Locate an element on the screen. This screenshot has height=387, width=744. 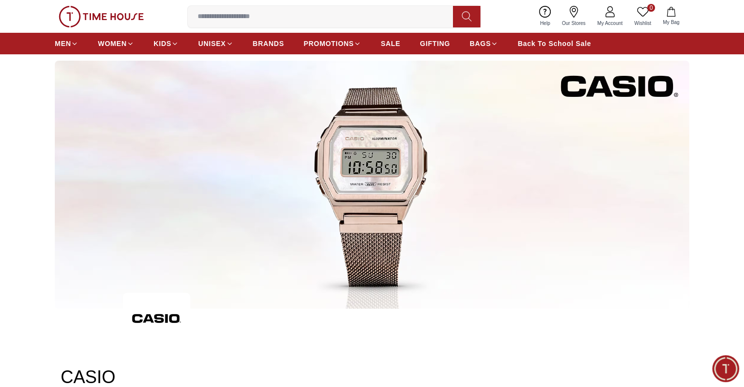
span: GIFTING is located at coordinates (435, 44).